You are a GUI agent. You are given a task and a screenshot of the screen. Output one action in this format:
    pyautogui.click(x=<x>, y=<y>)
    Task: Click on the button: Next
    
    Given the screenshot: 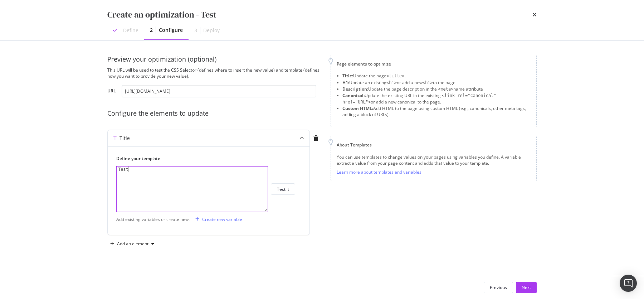 What is the action you would take?
    pyautogui.click(x=527, y=288)
    